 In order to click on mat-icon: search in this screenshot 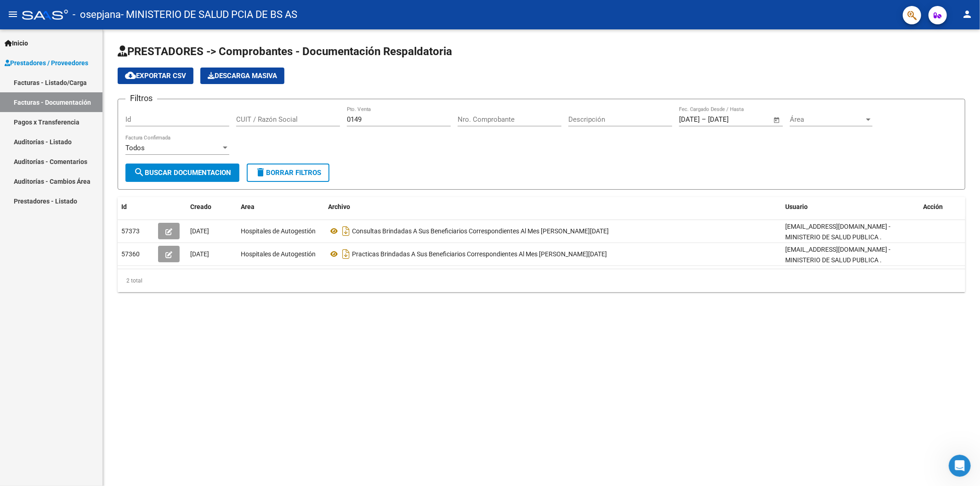, I will do `click(139, 172)`.